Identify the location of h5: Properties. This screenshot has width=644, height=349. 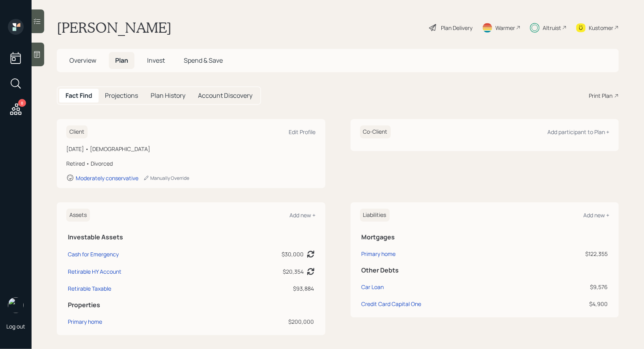
(191, 305).